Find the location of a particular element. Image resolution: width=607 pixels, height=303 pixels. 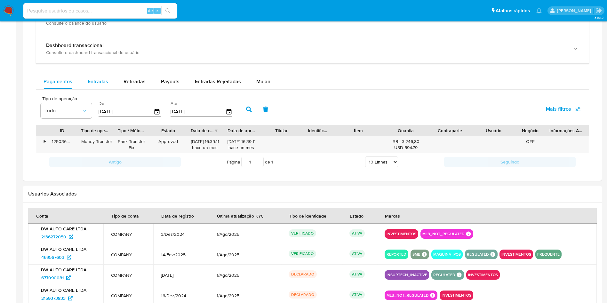

input: Pesquise usuários ou casos... is located at coordinates (100, 11).